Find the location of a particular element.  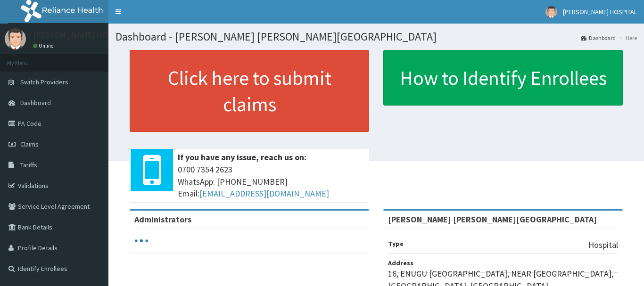

li: Here is located at coordinates (627, 37).